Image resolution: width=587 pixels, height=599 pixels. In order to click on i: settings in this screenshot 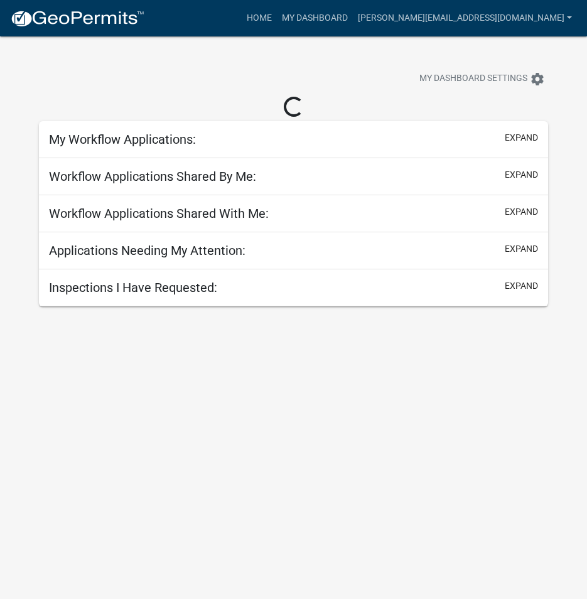, I will do `click(538, 79)`.